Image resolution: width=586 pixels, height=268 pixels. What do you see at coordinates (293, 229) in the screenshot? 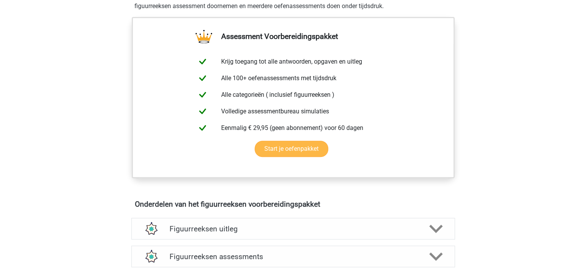
I see `a: uitleg Figuurreeksen uitleg` at bounding box center [293, 229].